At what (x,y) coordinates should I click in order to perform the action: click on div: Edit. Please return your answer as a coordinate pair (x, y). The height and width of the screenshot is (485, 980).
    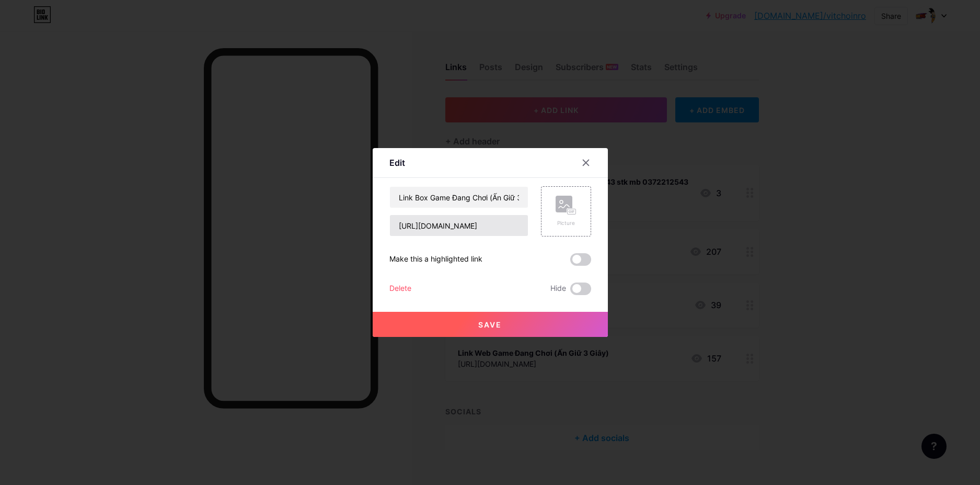
    Looking at the image, I should click on (397, 163).